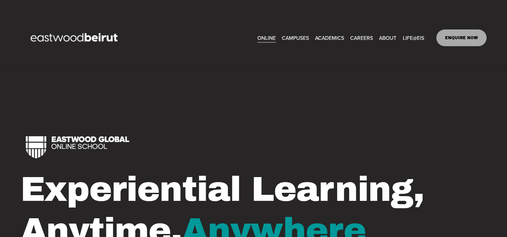 The width and height of the screenshot is (507, 237). Describe the element at coordinates (361, 38) in the screenshot. I see `a: CAREERS` at that location.